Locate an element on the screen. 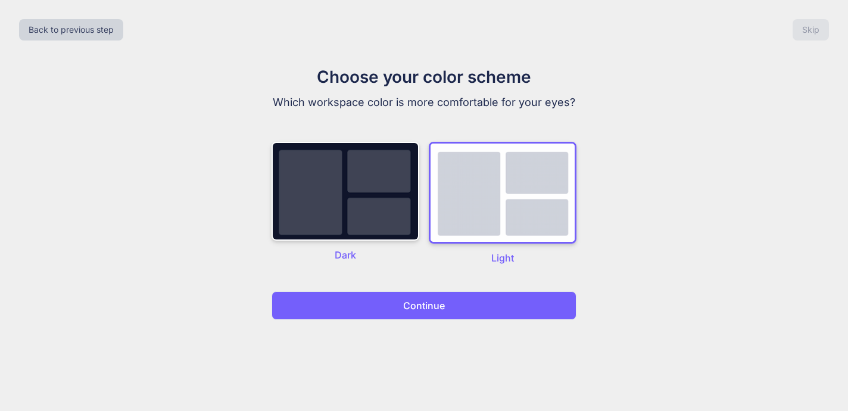 This screenshot has height=411, width=848. button: Skip is located at coordinates (811, 30).